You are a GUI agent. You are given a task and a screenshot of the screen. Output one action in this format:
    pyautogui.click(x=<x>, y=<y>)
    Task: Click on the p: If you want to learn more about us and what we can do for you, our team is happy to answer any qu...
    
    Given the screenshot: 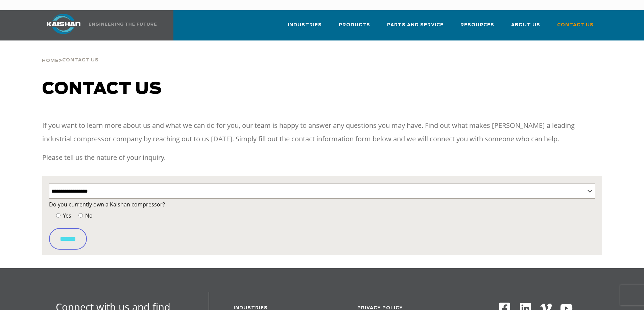 What is the action you would take?
    pyautogui.click(x=322, y=132)
    